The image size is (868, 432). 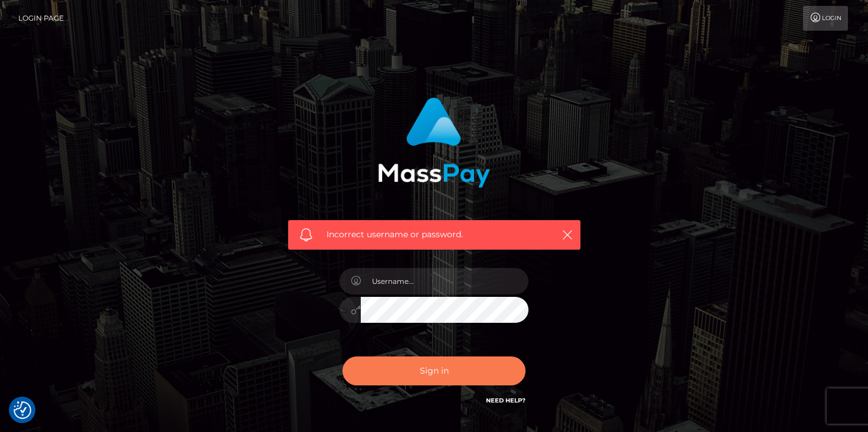 What do you see at coordinates (40, 18) in the screenshot?
I see `a: Login Page` at bounding box center [40, 18].